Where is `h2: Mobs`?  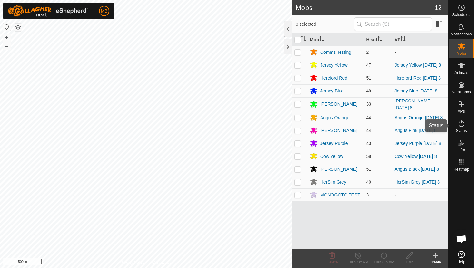 h2: Mobs is located at coordinates (365, 8).